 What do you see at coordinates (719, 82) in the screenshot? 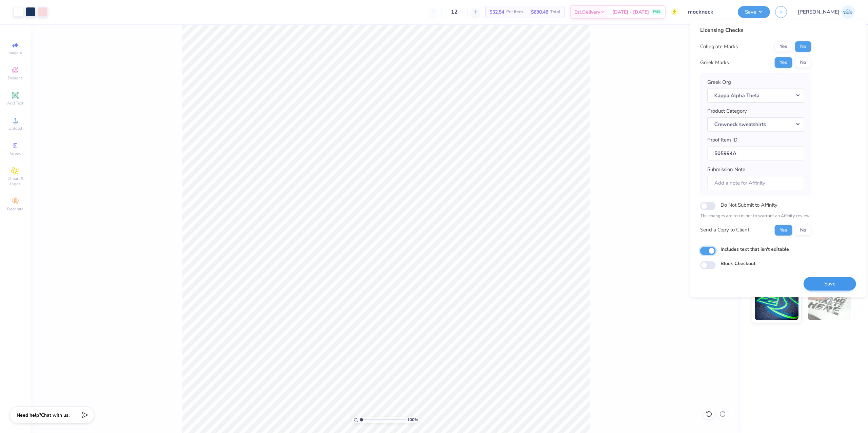
I see `label: Greek Org` at bounding box center [719, 82].